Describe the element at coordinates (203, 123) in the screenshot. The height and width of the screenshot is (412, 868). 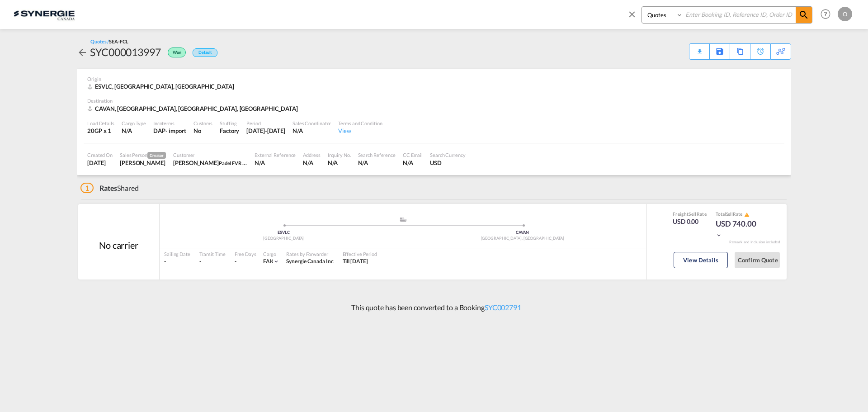
I see `div: Customs` at that location.